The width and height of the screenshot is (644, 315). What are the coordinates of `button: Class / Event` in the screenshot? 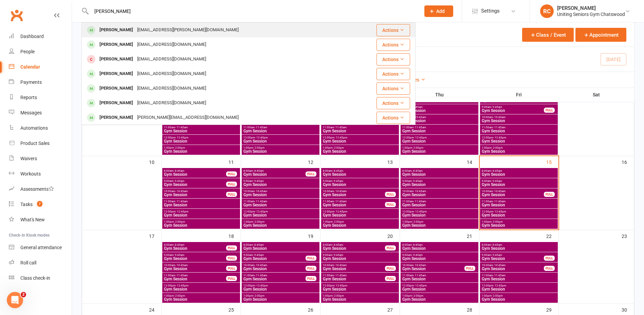 It's located at (547, 35).